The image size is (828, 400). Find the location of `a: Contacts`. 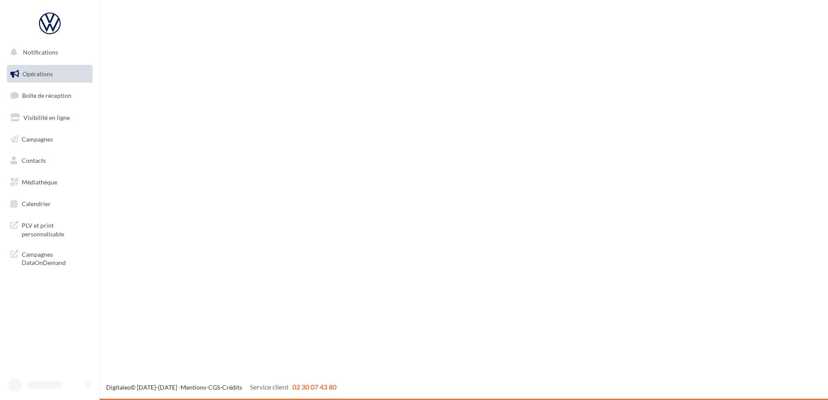

a: Contacts is located at coordinates (50, 161).